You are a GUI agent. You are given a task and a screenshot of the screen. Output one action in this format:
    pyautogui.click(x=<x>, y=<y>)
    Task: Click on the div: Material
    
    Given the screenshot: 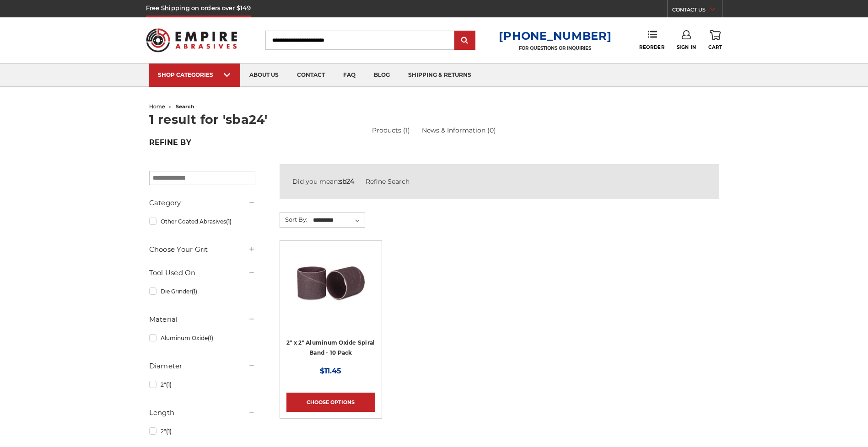 What is the action you would take?
    pyautogui.click(x=202, y=320)
    